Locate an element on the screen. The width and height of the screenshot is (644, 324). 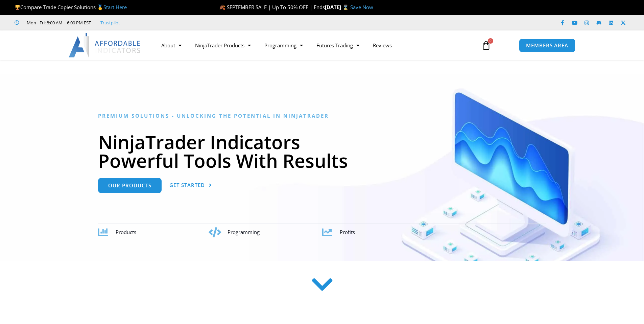
span: Compare Trade Copier Solutions 🥇 is located at coordinates (71, 7).